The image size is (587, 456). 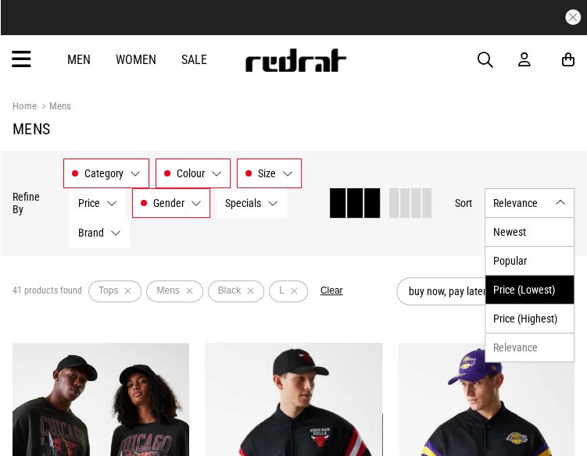 What do you see at coordinates (463, 203) in the screenshot?
I see `button: Sort` at bounding box center [463, 203].